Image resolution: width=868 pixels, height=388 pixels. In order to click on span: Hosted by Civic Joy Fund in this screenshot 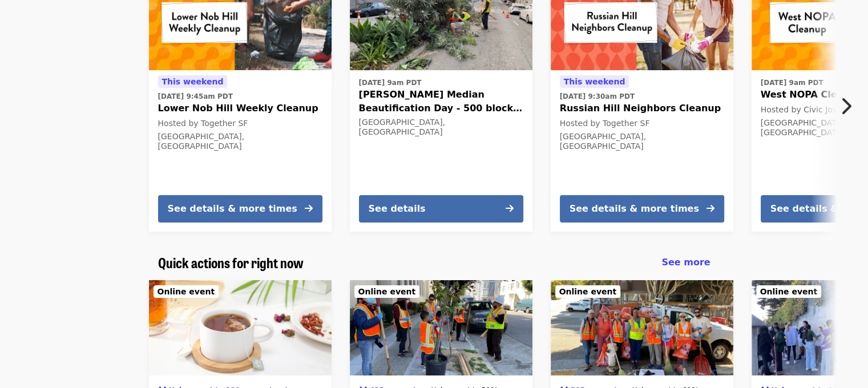, I will do `click(810, 110)`.